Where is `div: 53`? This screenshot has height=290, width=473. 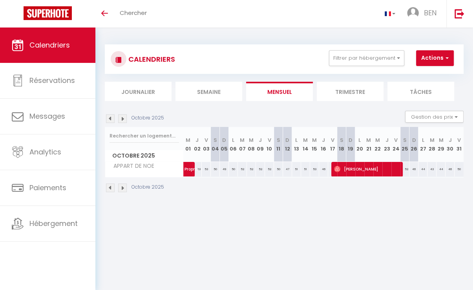
div: 53 is located at coordinates (314, 169).